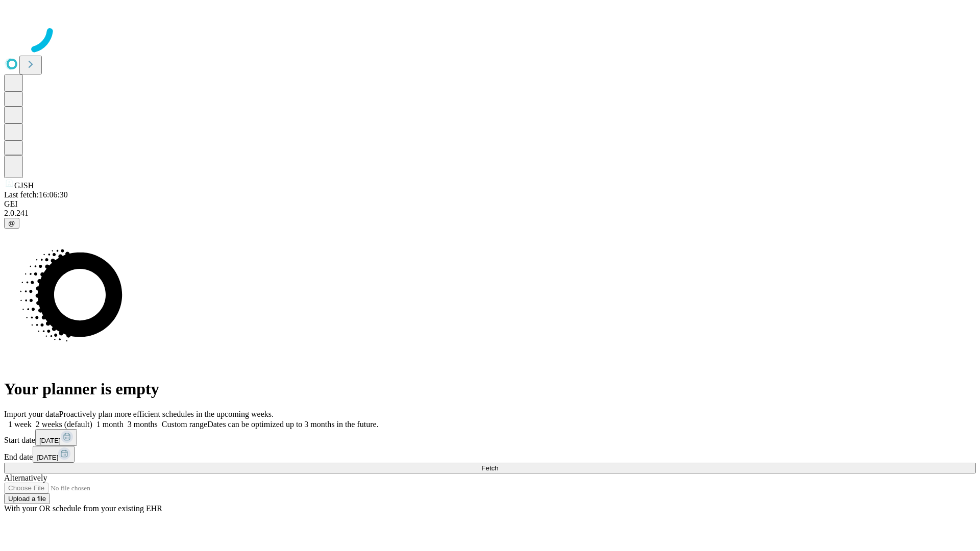 Image resolution: width=980 pixels, height=551 pixels. Describe the element at coordinates (184, 424) in the screenshot. I see `span: Custom range` at that location.